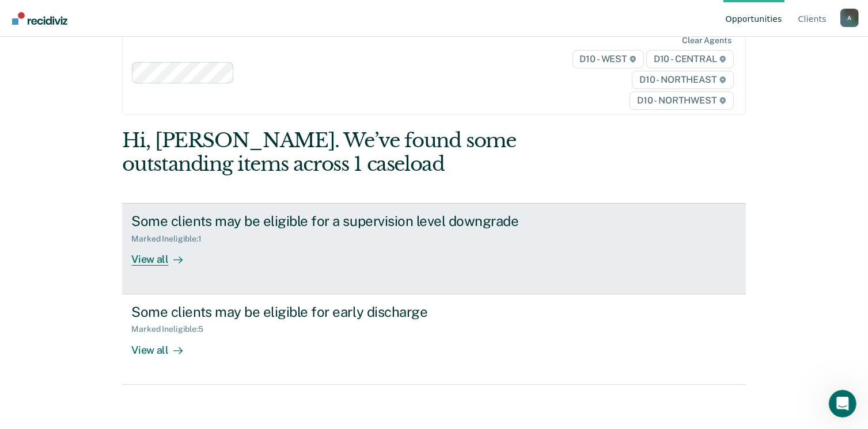 This screenshot has height=429, width=868. Describe the element at coordinates (170, 239) in the screenshot. I see `div: Marked Ineligible : 1` at that location.